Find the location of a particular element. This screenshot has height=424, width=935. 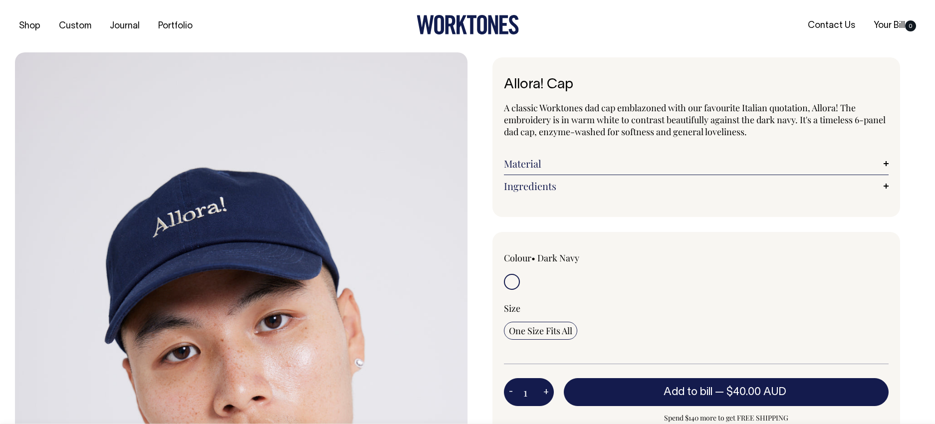

a: Journal is located at coordinates (125, 26).